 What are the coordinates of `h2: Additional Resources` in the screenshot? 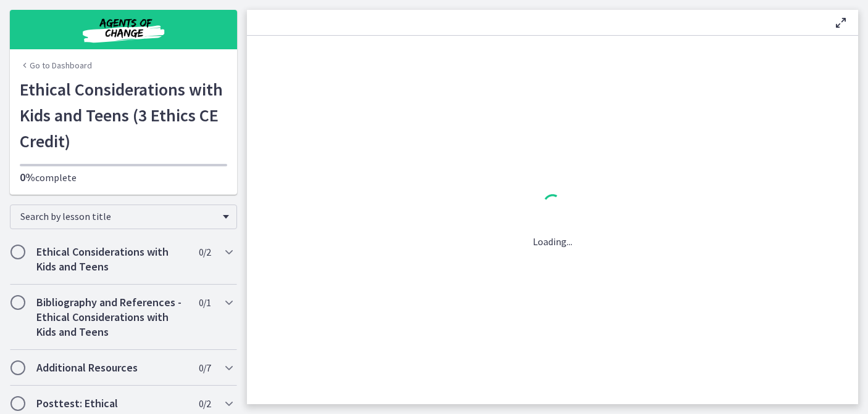 It's located at (112, 368).